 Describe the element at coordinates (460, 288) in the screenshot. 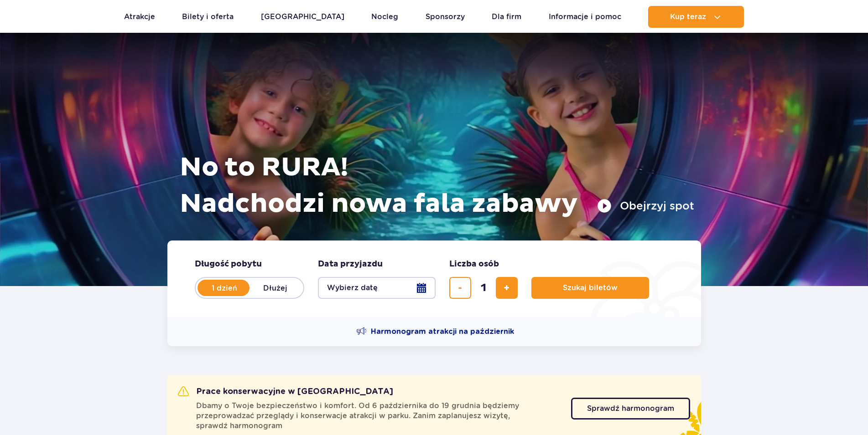

I see `button: usuń bilet` at that location.